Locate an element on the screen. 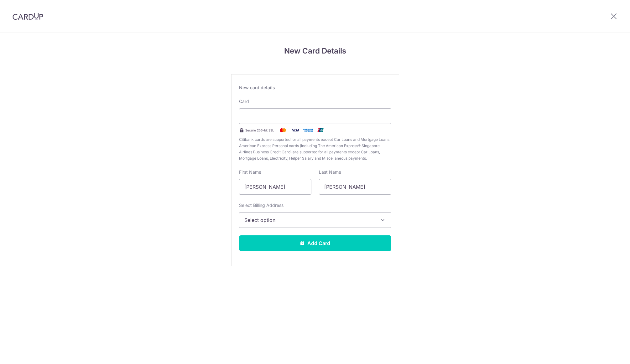 The width and height of the screenshot is (630, 364). img: .alt.amex is located at coordinates (308, 130).